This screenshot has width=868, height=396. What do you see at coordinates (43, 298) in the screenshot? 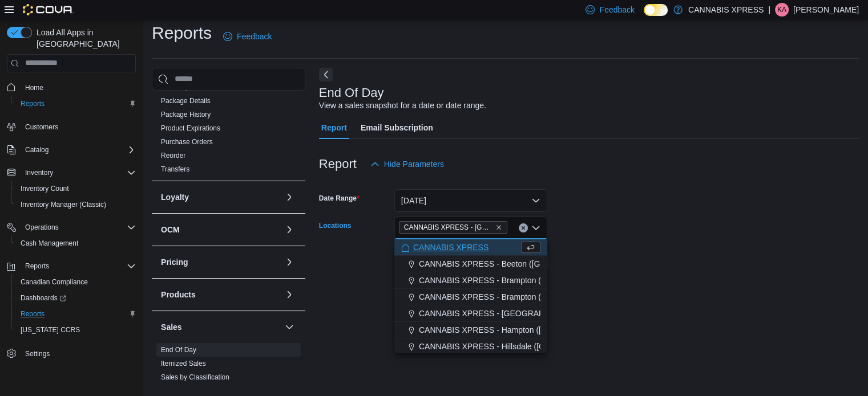
I see `a: Dashboards` at bounding box center [43, 298].